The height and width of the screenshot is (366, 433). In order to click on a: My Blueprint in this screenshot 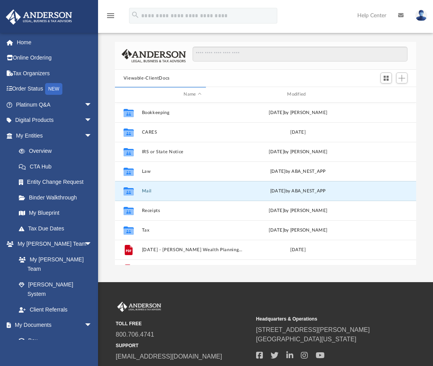, I will do `click(55, 213)`.